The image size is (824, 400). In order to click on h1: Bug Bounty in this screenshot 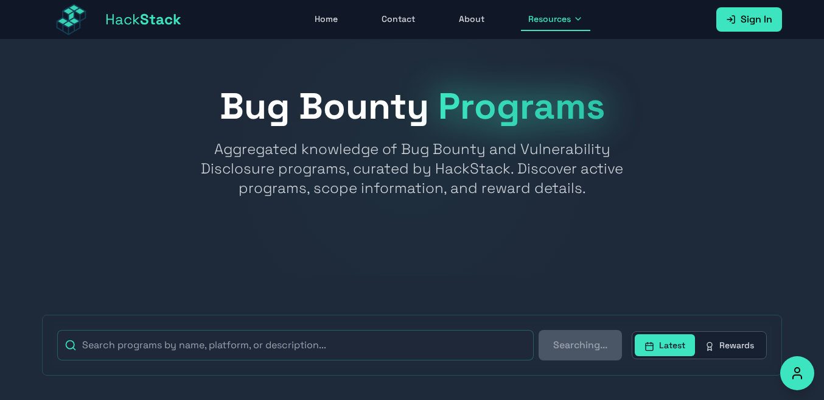, I will do `click(412, 107)`.